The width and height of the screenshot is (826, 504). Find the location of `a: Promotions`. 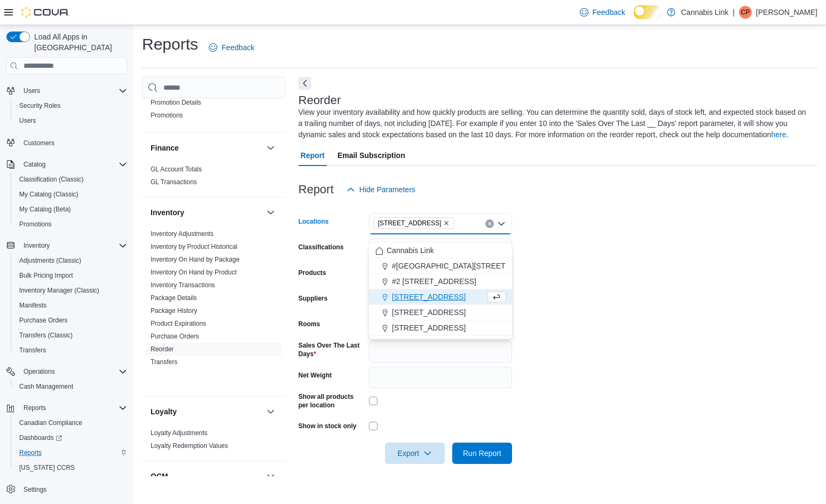

a: Promotions is located at coordinates (167, 115).